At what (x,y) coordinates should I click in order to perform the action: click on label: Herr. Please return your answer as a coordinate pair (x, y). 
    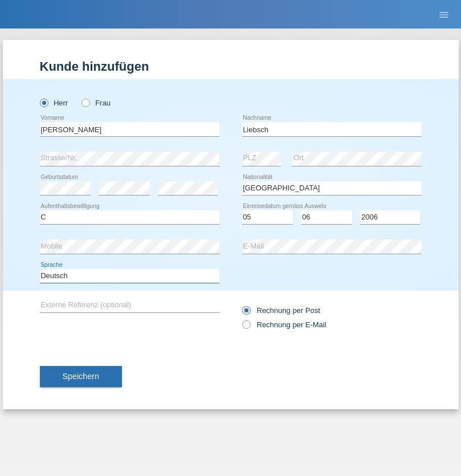
    Looking at the image, I should click on (54, 103).